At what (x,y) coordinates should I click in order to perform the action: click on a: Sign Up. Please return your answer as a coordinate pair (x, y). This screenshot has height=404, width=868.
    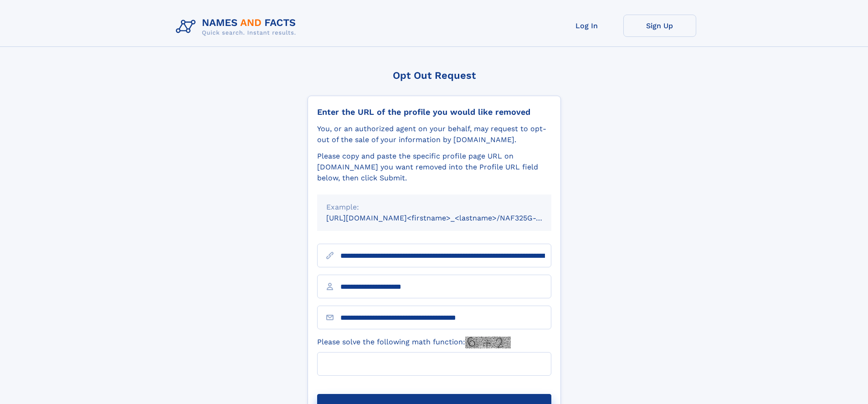
    Looking at the image, I should click on (659, 26).